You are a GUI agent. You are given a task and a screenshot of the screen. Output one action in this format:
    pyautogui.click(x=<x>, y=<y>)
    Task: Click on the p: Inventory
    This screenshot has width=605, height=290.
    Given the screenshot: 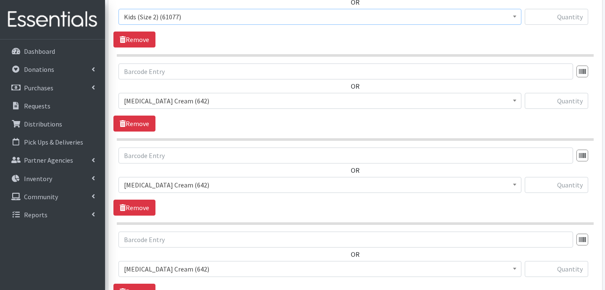 What is the action you would take?
    pyautogui.click(x=38, y=178)
    